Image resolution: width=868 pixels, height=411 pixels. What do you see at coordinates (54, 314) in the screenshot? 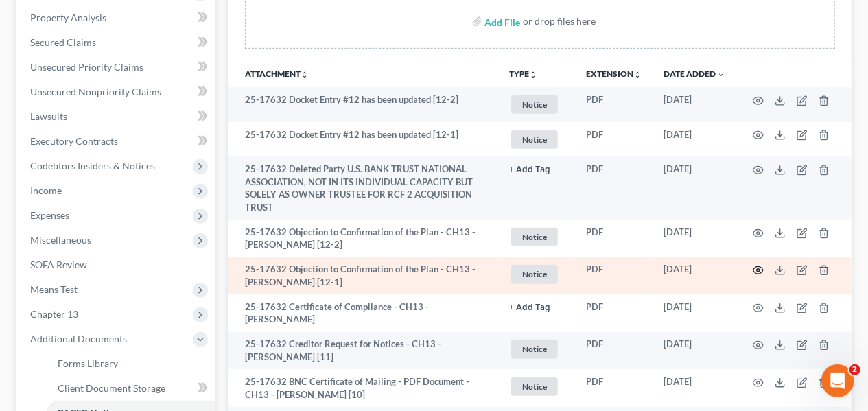
I see `span: Chapter 13` at bounding box center [54, 314].